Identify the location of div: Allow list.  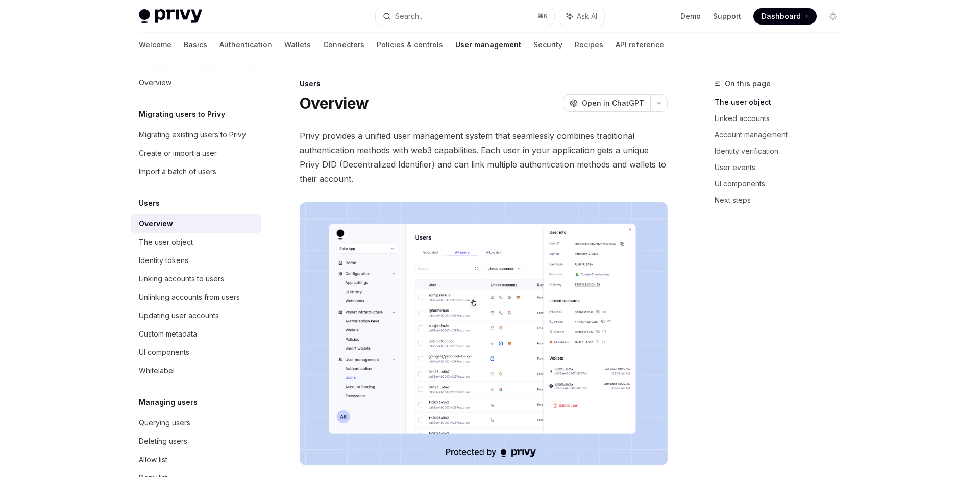
(153, 460).